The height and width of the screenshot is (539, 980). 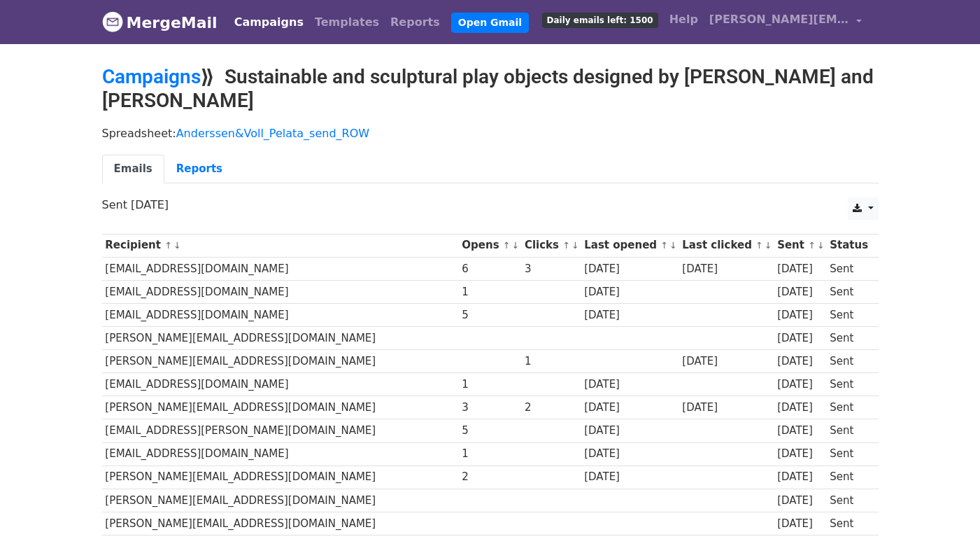 I want to click on a: Daily emails left: 1500, so click(x=600, y=20).